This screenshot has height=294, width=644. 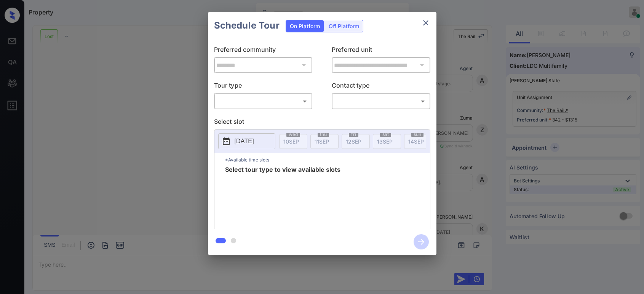 What do you see at coordinates (305, 26) in the screenshot?
I see `div: On Platform` at bounding box center [305, 26].